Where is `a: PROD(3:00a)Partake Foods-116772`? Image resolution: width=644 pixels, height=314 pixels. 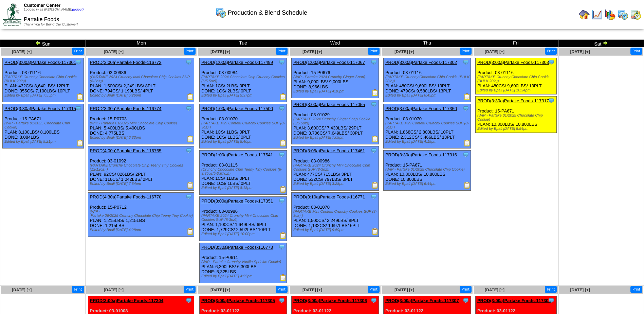 a: PROD(3:00a)Partake Foods-116772 is located at coordinates (126, 62).